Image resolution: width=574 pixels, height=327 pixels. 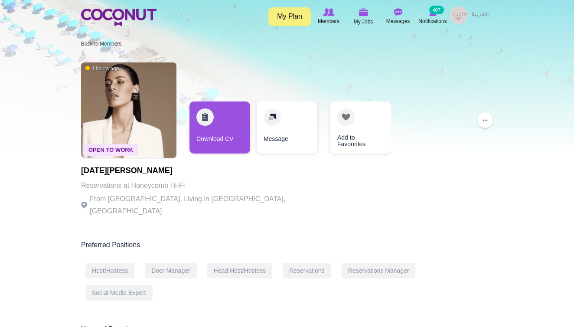 What do you see at coordinates (363, 22) in the screenshot?
I see `span: My Jobs` at bounding box center [363, 22].